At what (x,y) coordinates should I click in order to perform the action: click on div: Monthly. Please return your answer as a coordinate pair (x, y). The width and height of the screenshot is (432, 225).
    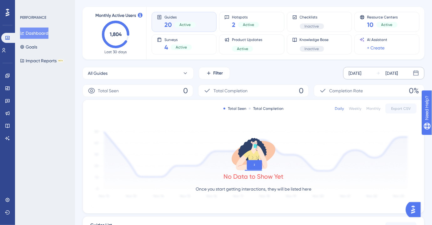
    Looking at the image, I should click on (373, 109).